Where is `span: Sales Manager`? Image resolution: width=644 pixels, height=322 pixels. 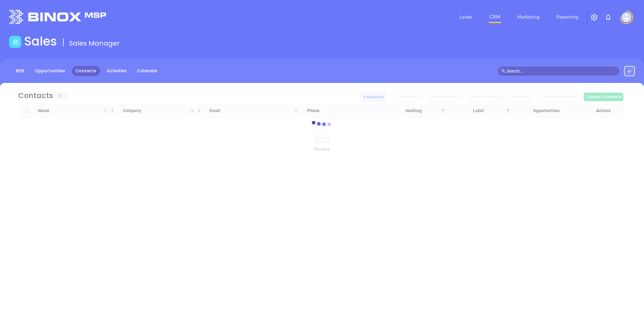 span: Sales Manager is located at coordinates (95, 43).